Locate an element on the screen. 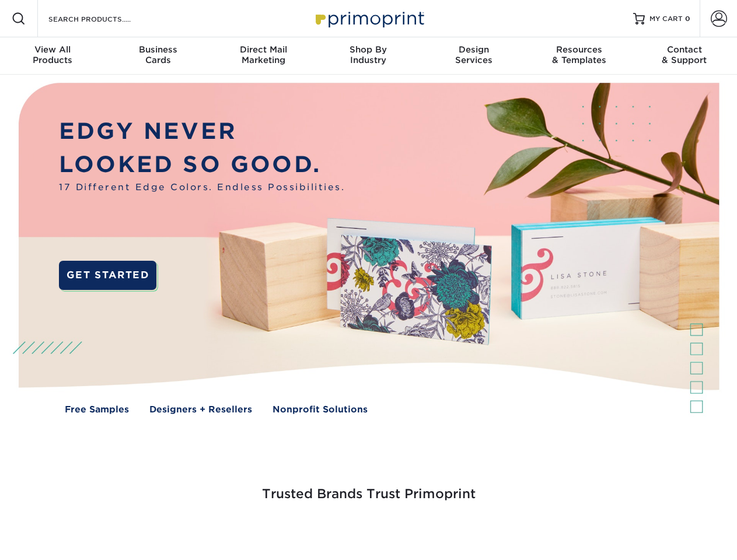 The height and width of the screenshot is (560, 737). a: Resources& Templates is located at coordinates (579, 56).